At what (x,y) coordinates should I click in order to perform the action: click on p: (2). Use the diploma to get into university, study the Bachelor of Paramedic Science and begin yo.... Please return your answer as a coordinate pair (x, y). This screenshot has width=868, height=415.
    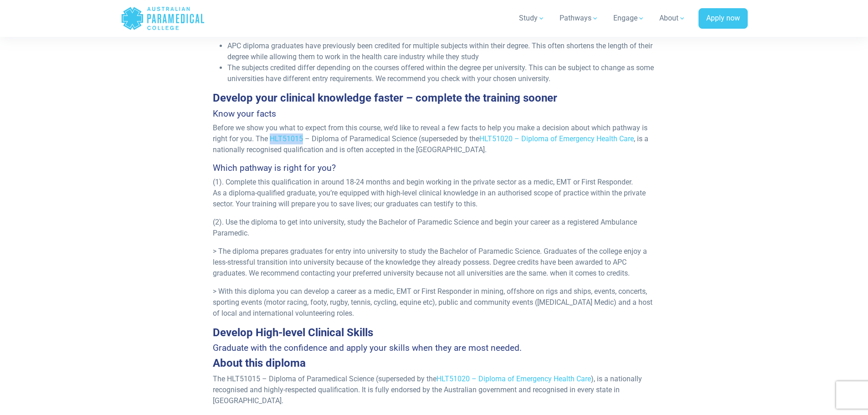
    Looking at the image, I should click on (434, 228).